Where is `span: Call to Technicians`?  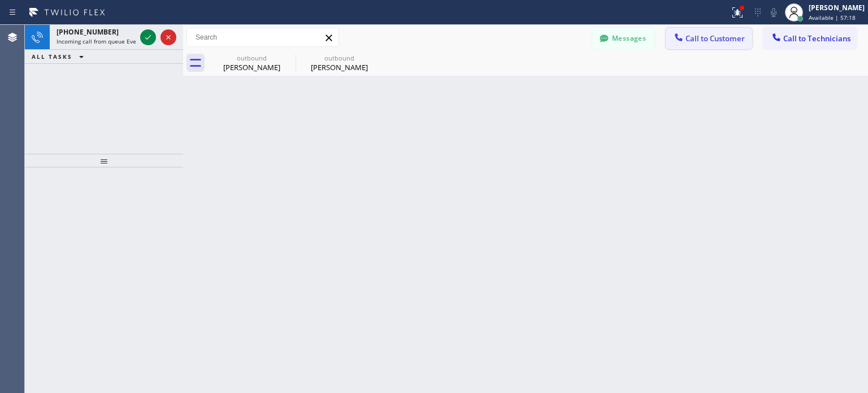
span: Call to Technicians is located at coordinates (817, 38).